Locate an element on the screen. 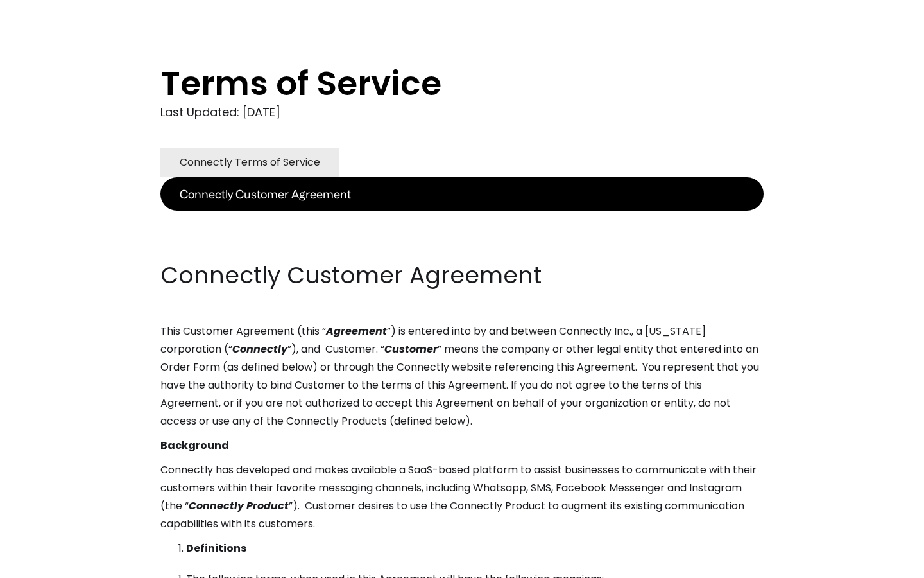 This screenshot has height=578, width=924. em: Agreement is located at coordinates (356, 331).